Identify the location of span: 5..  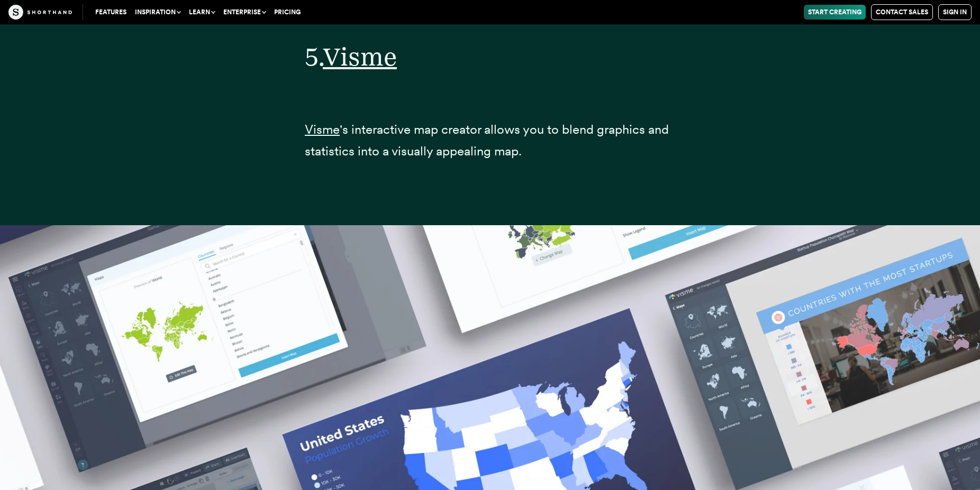
(314, 57).